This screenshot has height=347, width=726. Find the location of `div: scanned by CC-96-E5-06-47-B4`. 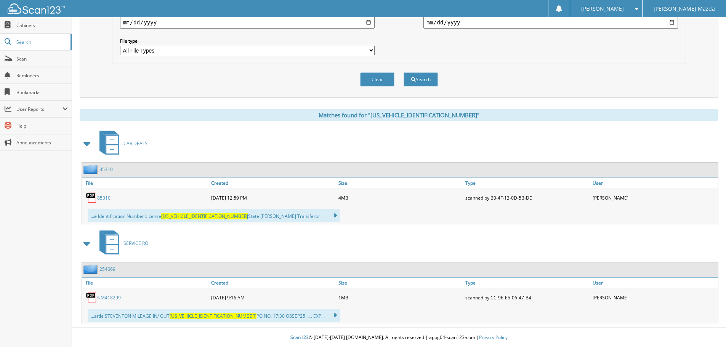

div: scanned by CC-96-E5-06-47-B4 is located at coordinates (527, 298).